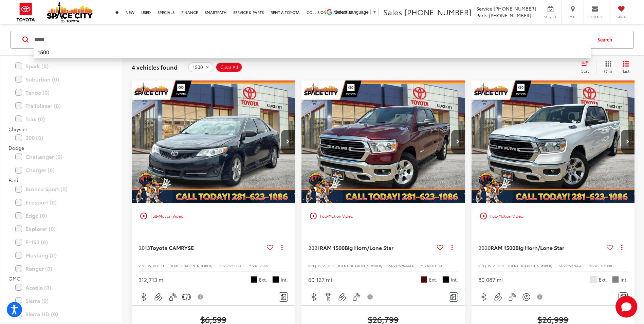  Describe the element at coordinates (61, 189) in the screenshot. I see `label: Bronco Sport (0)` at that location.